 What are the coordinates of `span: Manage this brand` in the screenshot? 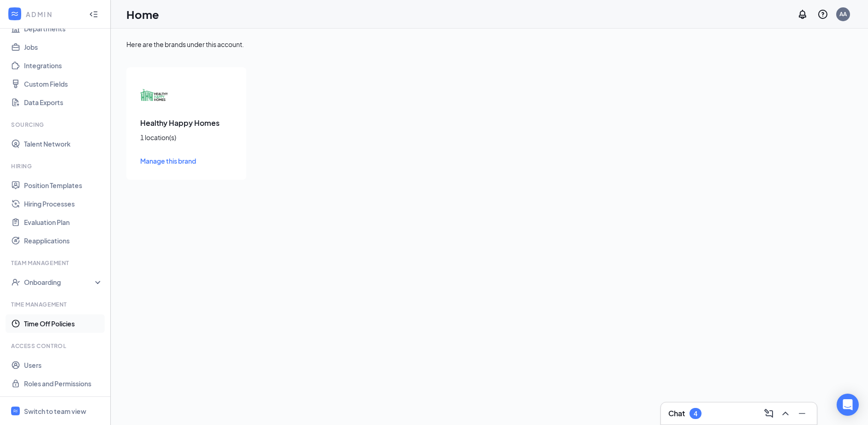 It's located at (168, 161).